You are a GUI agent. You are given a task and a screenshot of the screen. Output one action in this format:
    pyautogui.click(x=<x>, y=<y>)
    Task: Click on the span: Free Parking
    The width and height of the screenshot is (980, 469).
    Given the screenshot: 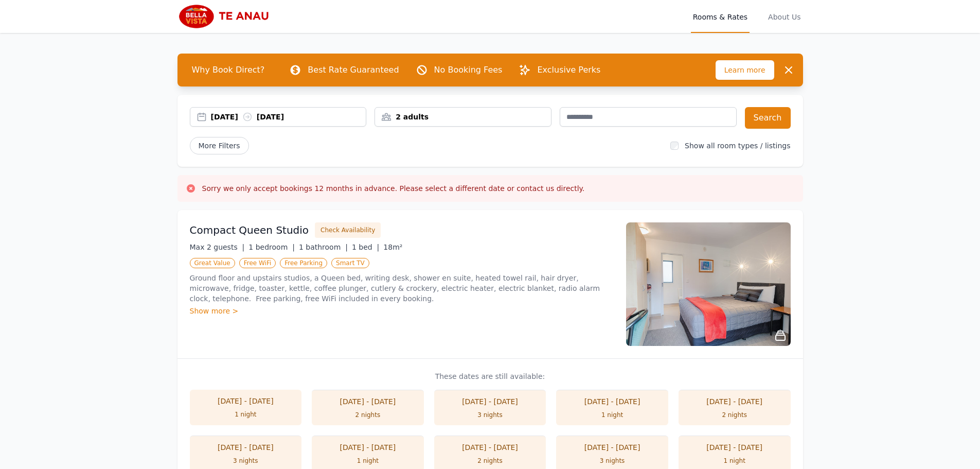 What is the action you would take?
    pyautogui.click(x=303, y=263)
    